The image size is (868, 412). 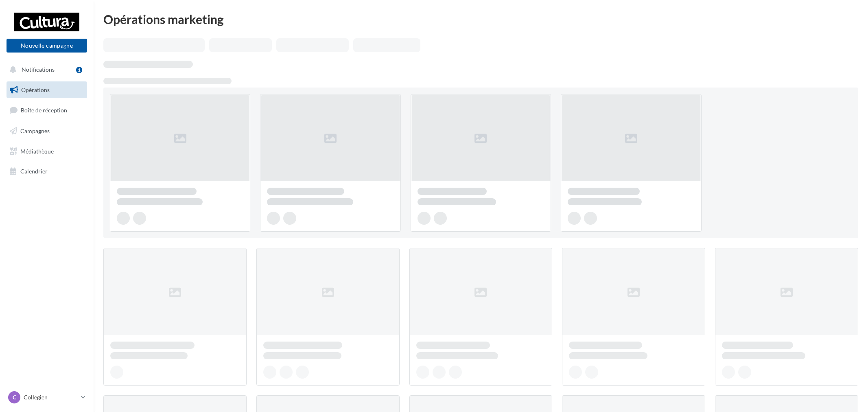 What do you see at coordinates (46, 90) in the screenshot?
I see `a: Opérations` at bounding box center [46, 90].